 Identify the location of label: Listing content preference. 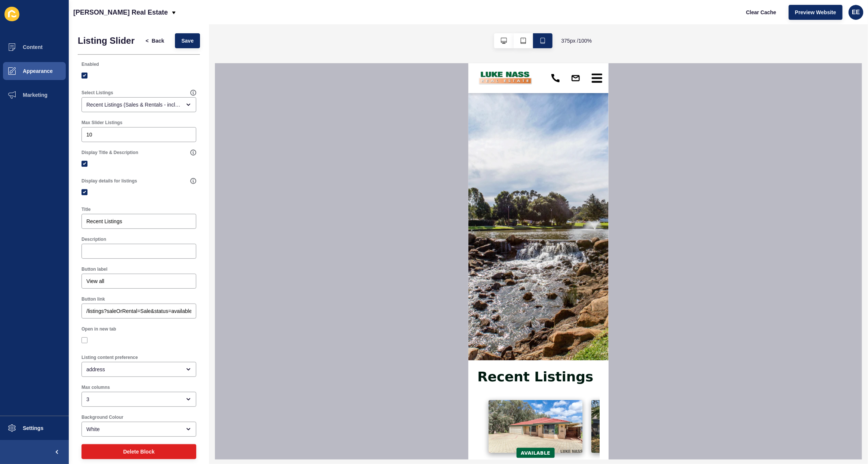
(109, 357).